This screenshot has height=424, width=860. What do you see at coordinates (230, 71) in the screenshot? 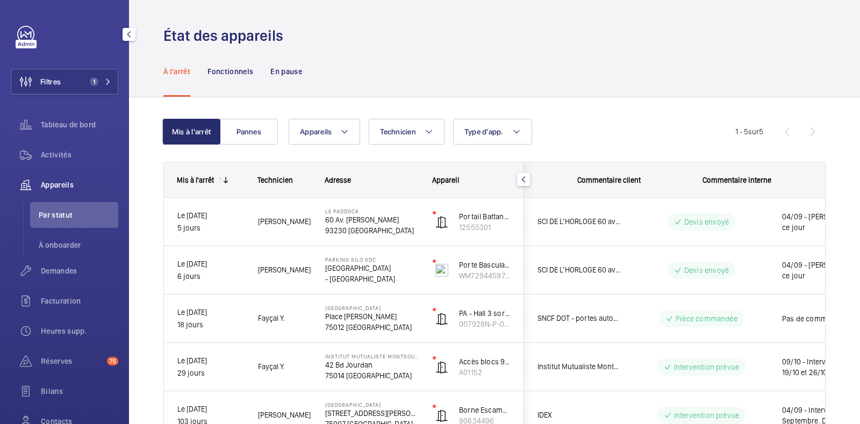
I see `p: Fonctionnels` at bounding box center [230, 71].